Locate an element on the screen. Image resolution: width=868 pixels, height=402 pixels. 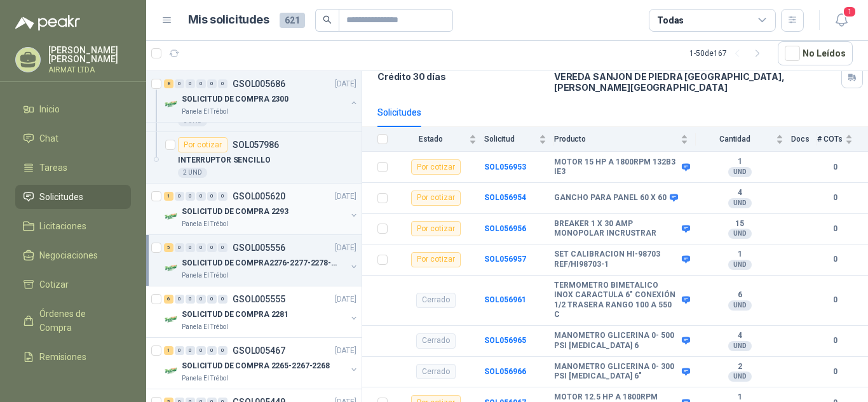
b: 6 is located at coordinates (740, 296).